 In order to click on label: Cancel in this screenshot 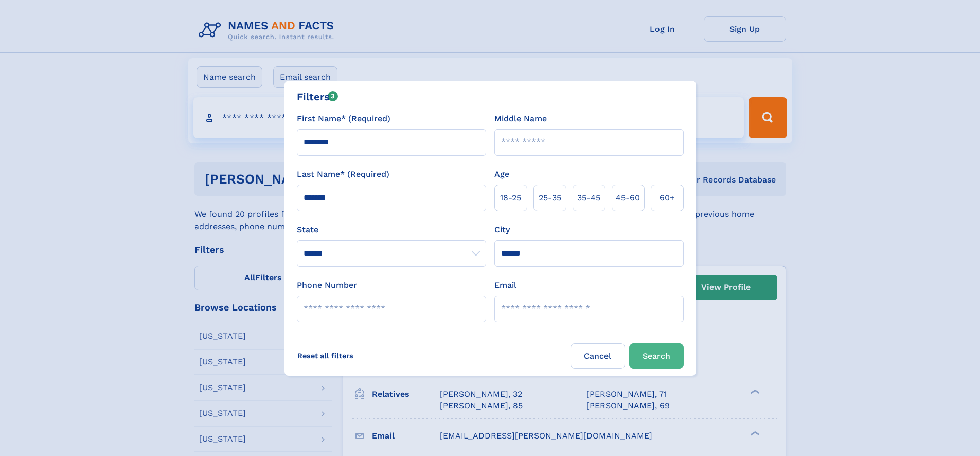, I will do `click(598, 356)`.